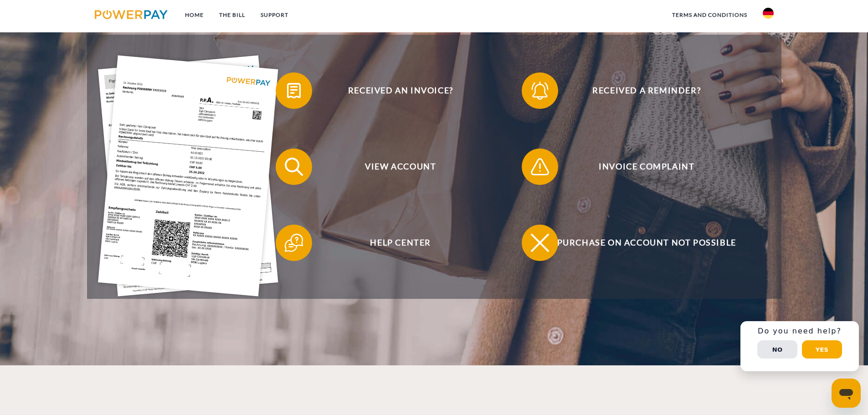  I want to click on font: terms and conditions, so click(710, 15).